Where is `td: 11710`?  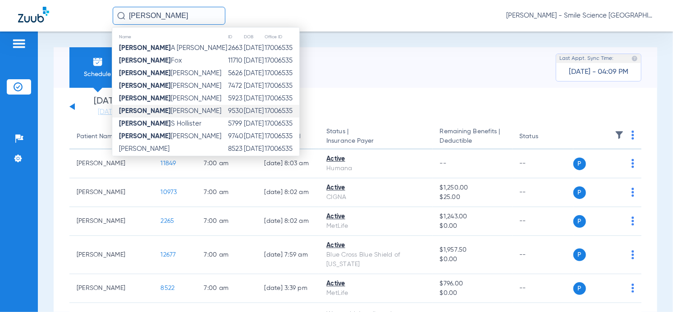 td: 11710 is located at coordinates (235, 61).